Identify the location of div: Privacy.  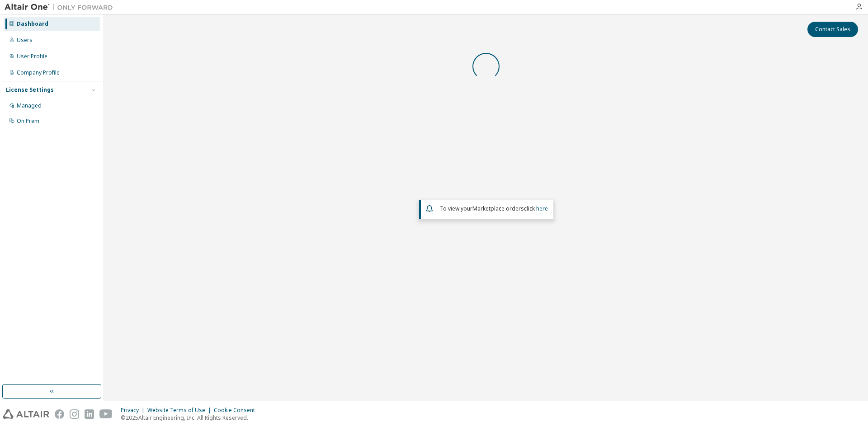
(134, 411).